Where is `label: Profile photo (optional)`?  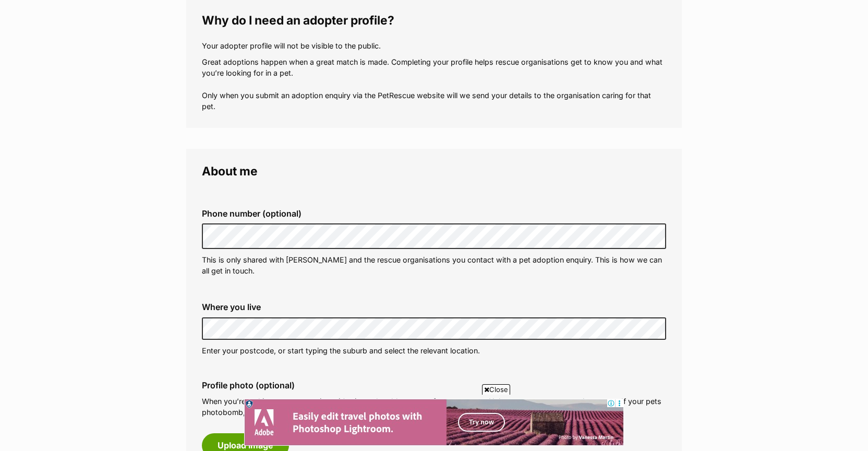 label: Profile photo (optional) is located at coordinates (434, 385).